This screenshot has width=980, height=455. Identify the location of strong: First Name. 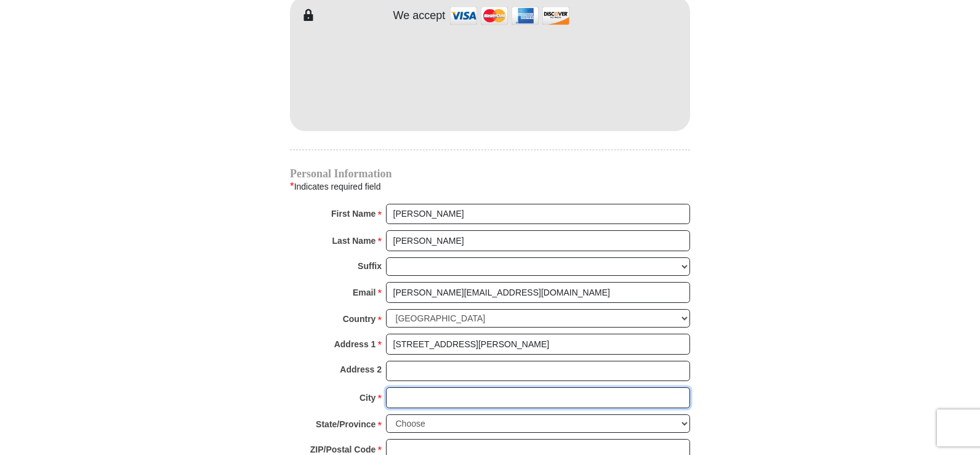
(354, 213).